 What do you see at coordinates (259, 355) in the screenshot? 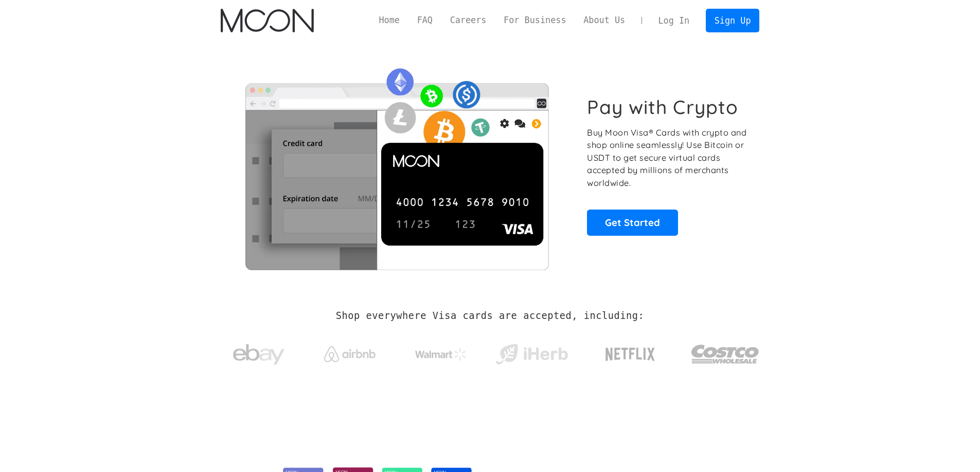
I see `img: ebay` at bounding box center [259, 355].